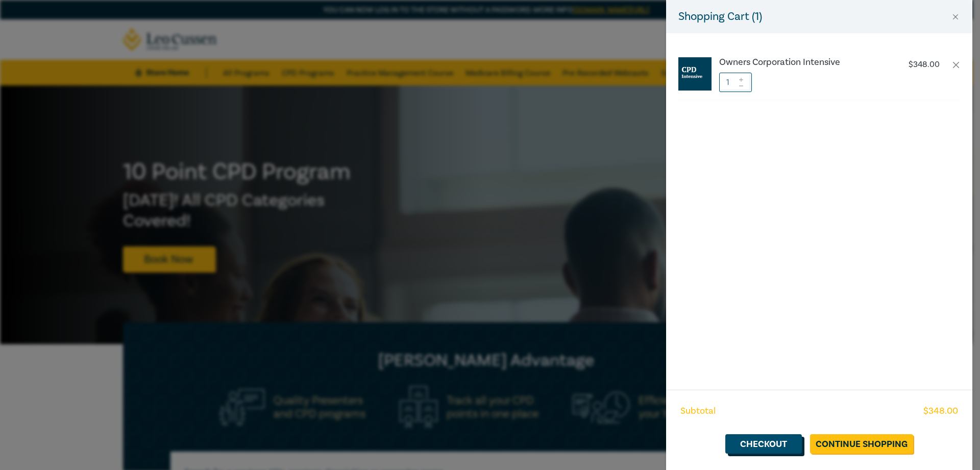 This screenshot has height=470, width=980. I want to click on a: Checkout, so click(764, 444).